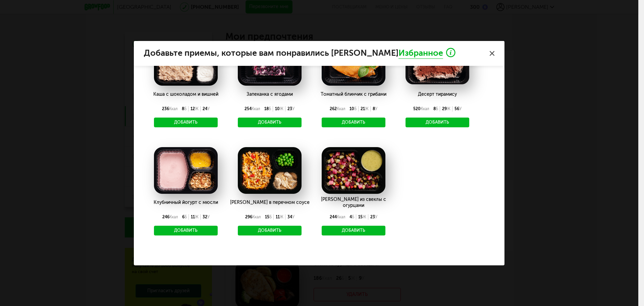 The height and width of the screenshot is (306, 644). What do you see at coordinates (186, 170) in the screenshot?
I see `img: Клубничный йогурт с мюсли` at bounding box center [186, 170].